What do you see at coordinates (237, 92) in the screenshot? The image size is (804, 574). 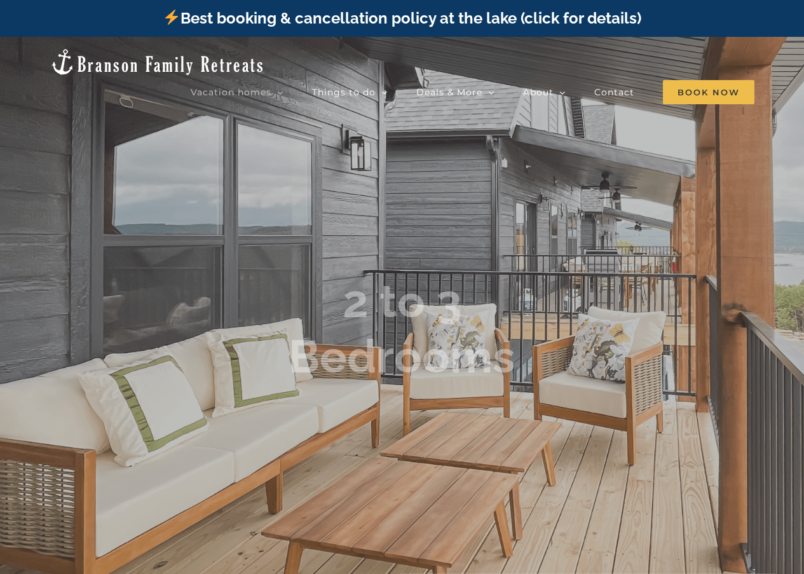 I see `a: Vacation homes` at bounding box center [237, 92].